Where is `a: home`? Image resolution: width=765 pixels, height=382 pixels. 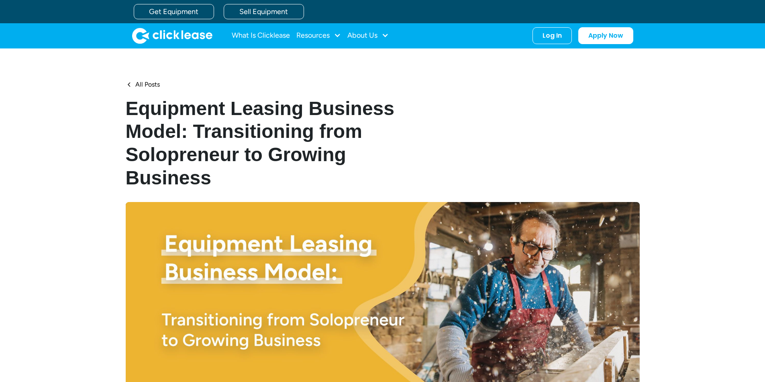 a: home is located at coordinates (172, 36).